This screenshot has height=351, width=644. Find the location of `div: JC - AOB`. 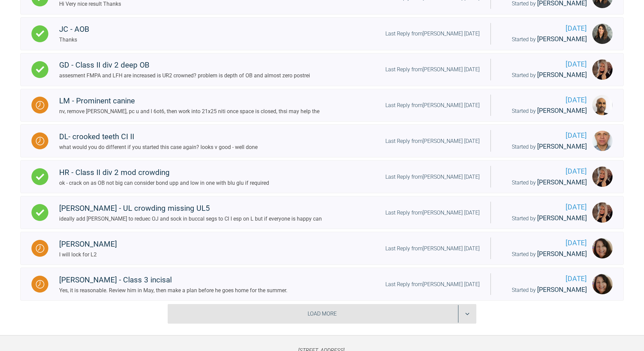

div: JC - AOB is located at coordinates (74, 30).